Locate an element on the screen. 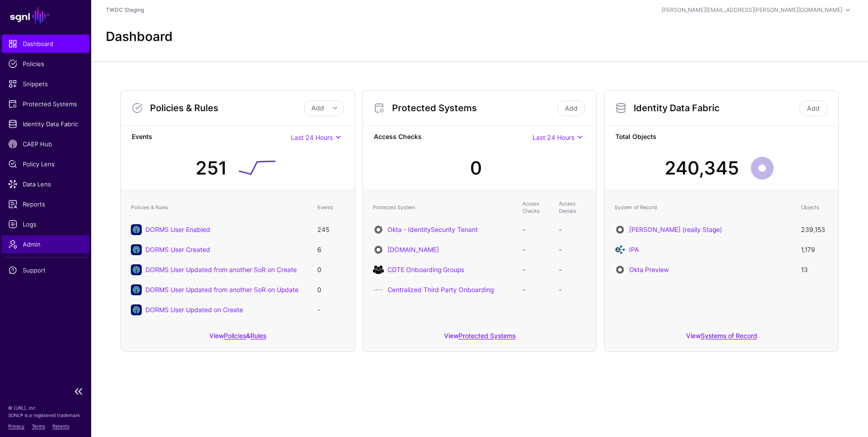 The image size is (868, 437). span: Data Lens is located at coordinates (45, 184).